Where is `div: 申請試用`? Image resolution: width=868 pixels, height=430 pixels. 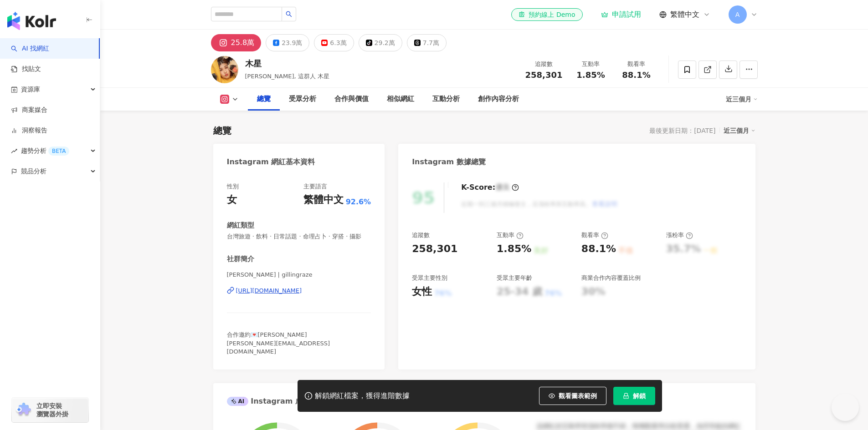
div: 申請試用 is located at coordinates (621, 15).